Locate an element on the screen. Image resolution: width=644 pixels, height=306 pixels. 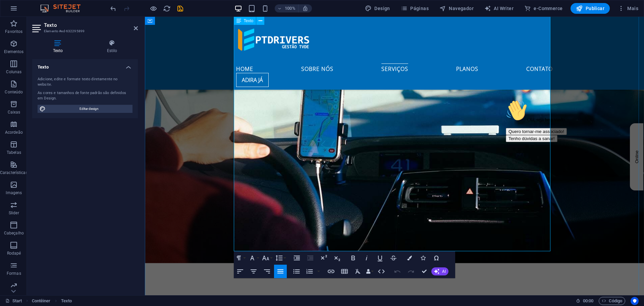
button: Quero tornar-me associado! is located at coordinates (33, 34).